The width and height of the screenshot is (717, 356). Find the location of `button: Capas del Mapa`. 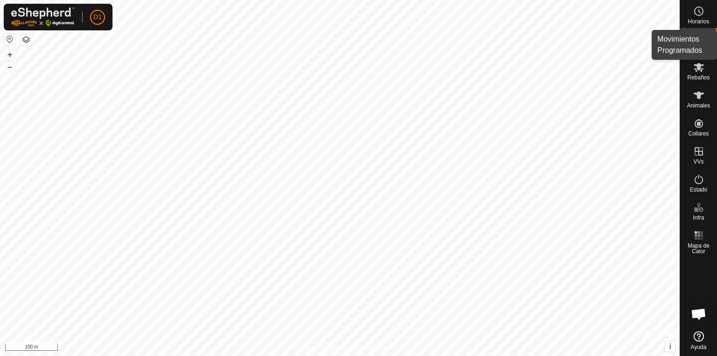

button: Capas del Mapa is located at coordinates (26, 40).